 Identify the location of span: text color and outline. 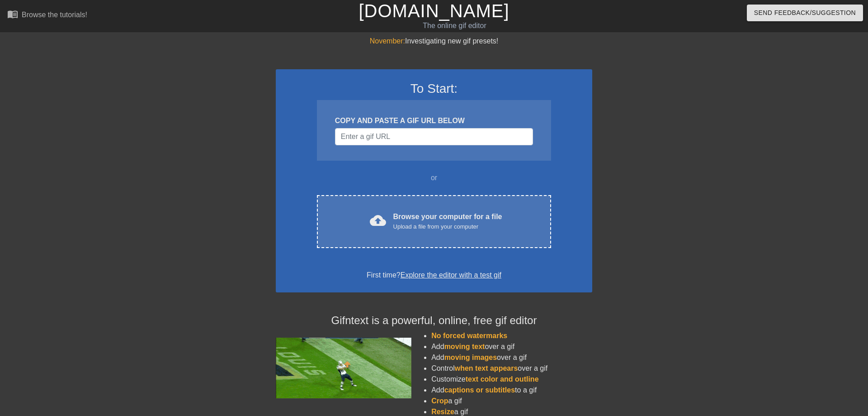
(502, 379).